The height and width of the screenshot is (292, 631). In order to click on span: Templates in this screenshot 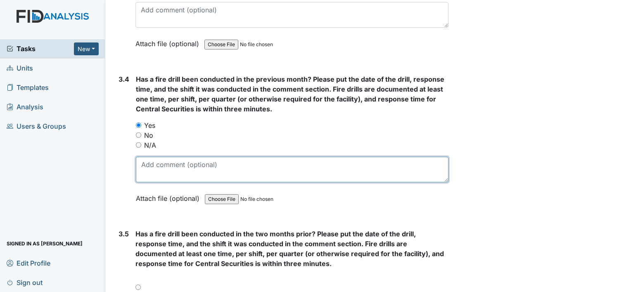, I will do `click(28, 88)`.